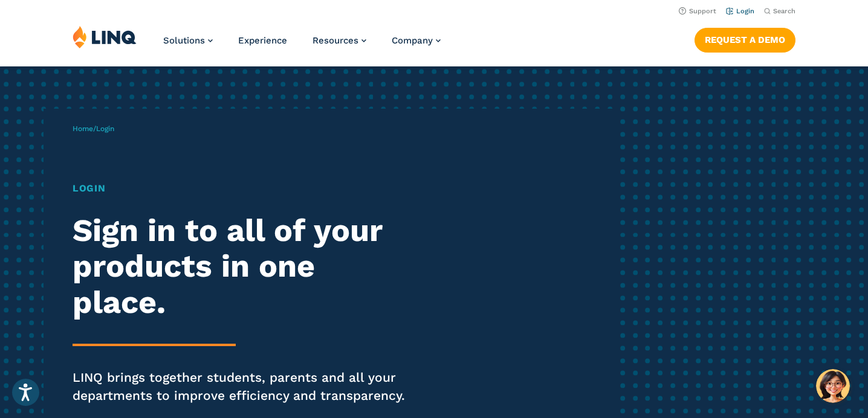 This screenshot has height=418, width=868. I want to click on button: Hello, have a question? Let’s chat., so click(833, 386).